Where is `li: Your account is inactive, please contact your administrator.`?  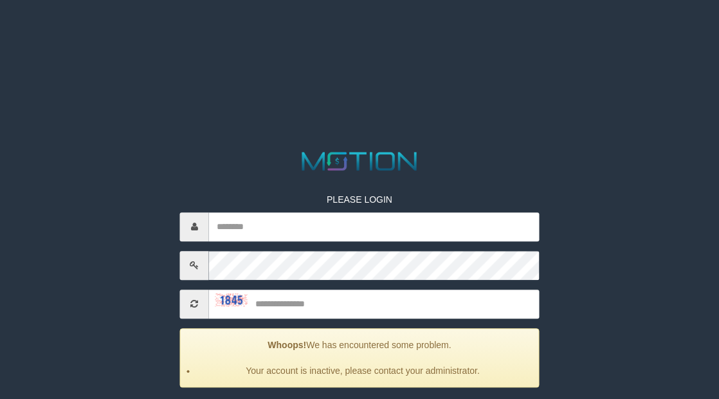 li: Your account is inactive, please contact your administrator. is located at coordinates (363, 370).